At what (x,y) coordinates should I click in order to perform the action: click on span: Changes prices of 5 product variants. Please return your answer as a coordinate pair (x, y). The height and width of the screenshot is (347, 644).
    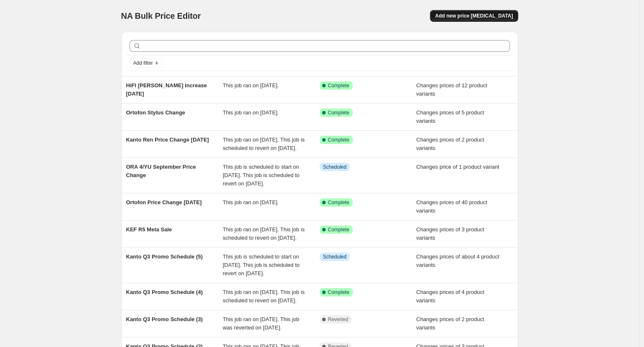
    Looking at the image, I should click on (449, 116).